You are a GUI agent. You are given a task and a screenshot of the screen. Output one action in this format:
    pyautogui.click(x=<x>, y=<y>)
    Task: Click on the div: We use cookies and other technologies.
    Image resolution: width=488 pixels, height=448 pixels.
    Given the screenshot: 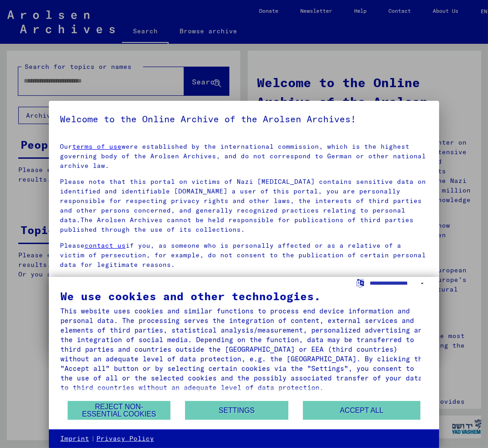 What is the action you would take?
    pyautogui.click(x=244, y=297)
    